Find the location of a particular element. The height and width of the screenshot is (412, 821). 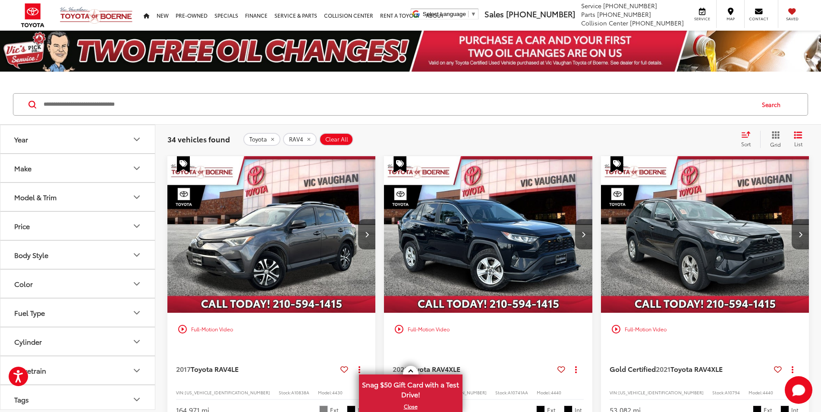

span: 2017 is located at coordinates (183, 368).